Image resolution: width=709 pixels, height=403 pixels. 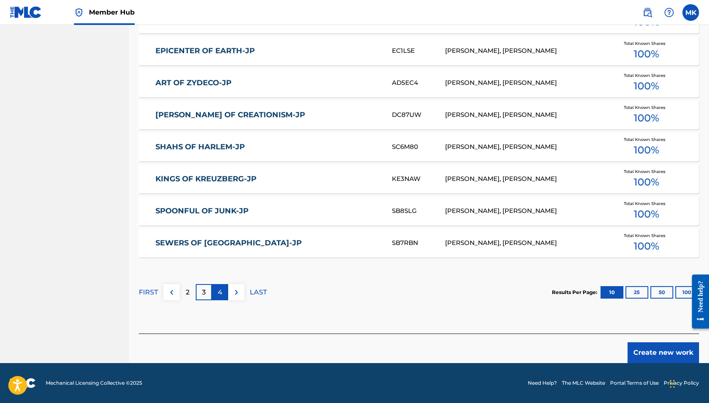 What do you see at coordinates (419, 51) in the screenshot?
I see `div: EC1LSE` at bounding box center [419, 51].